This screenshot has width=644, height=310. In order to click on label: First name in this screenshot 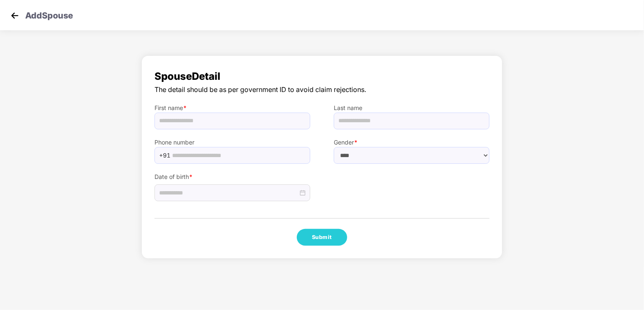, I will do `click(232, 108)`.